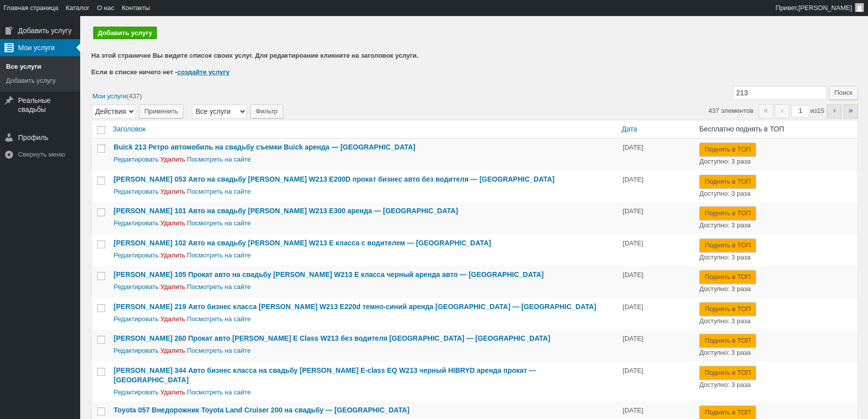 This screenshot has height=419, width=868. Describe the element at coordinates (818, 110) in the screenshot. I see `span: из` at that location.